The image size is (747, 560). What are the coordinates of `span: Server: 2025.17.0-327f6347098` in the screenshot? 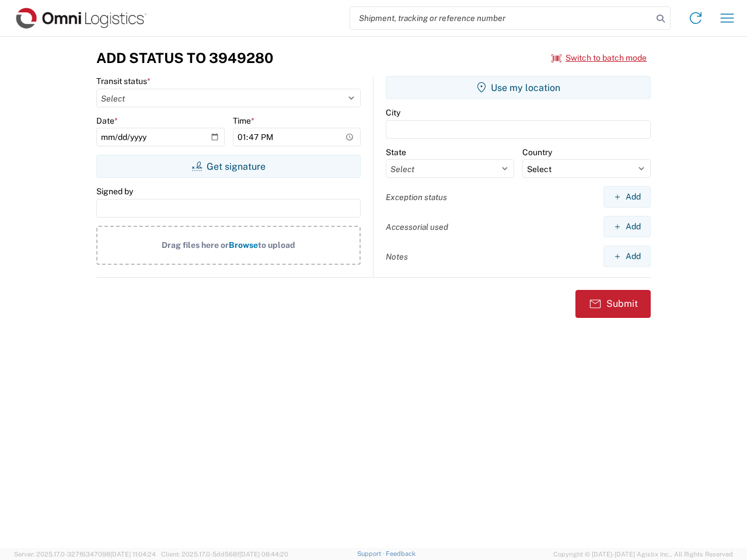 It's located at (85, 554).